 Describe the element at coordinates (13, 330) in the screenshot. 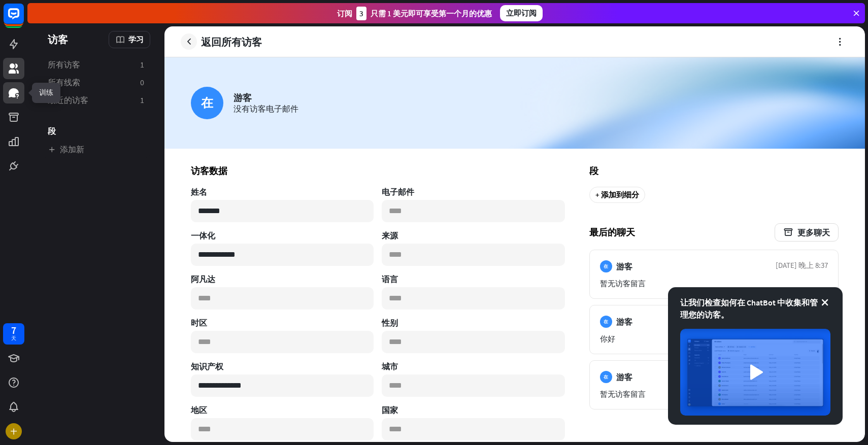

I see `font: 7` at that location.